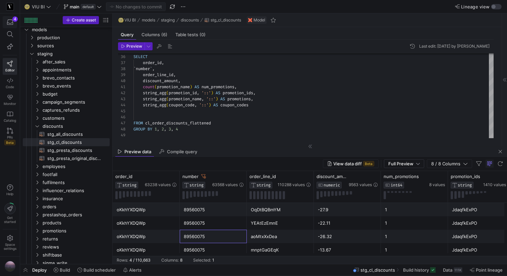  What do you see at coordinates (15, 19) in the screenshot?
I see `div: 4` at bounding box center [15, 19].